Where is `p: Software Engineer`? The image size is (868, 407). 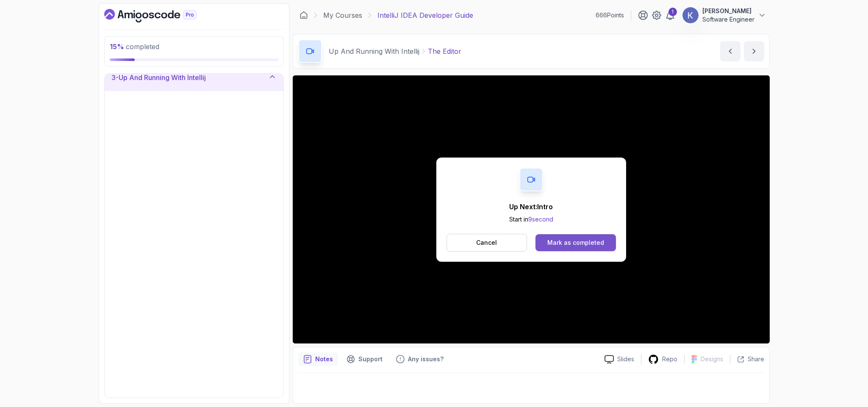 p: Software Engineer is located at coordinates (728, 20).